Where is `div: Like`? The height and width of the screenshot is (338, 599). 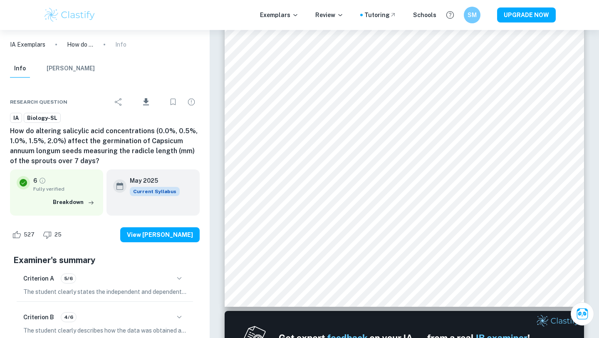
div: Like is located at coordinates (25, 235).